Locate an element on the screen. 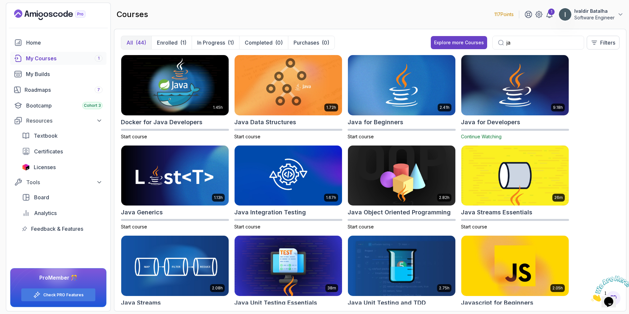  p: 1.67h is located at coordinates (331, 198).